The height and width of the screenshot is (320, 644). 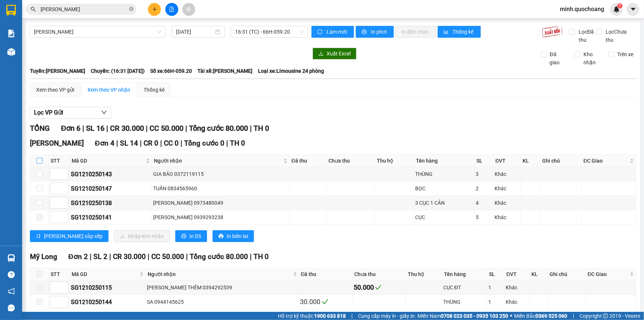 I want to click on span: Miền Bắc, so click(x=541, y=316).